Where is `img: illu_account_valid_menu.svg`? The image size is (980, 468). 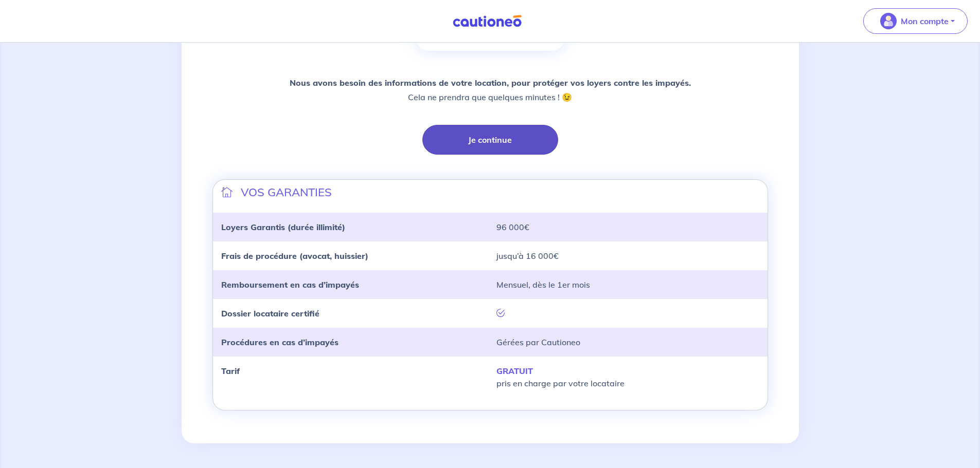
img: illu_account_valid_menu.svg is located at coordinates (888, 21).